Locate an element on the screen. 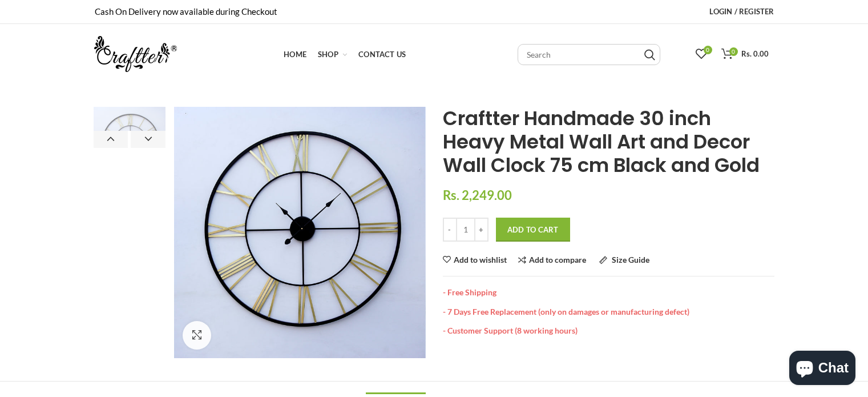 This screenshot has height=397, width=868. span: Rs. 2,249.00 is located at coordinates (477, 195).